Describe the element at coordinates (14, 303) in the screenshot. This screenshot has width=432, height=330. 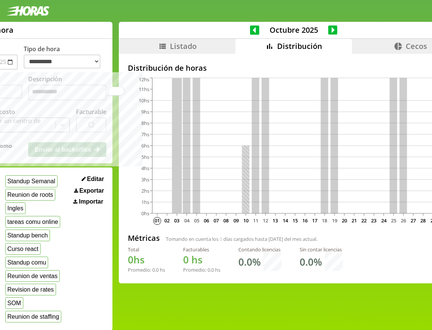
I see `button: SOM` at that location.